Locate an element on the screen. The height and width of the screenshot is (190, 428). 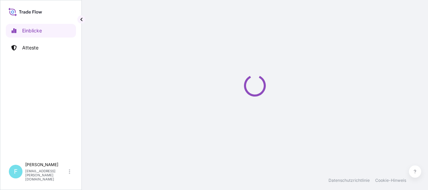
p: Atteste is located at coordinates (30, 48).